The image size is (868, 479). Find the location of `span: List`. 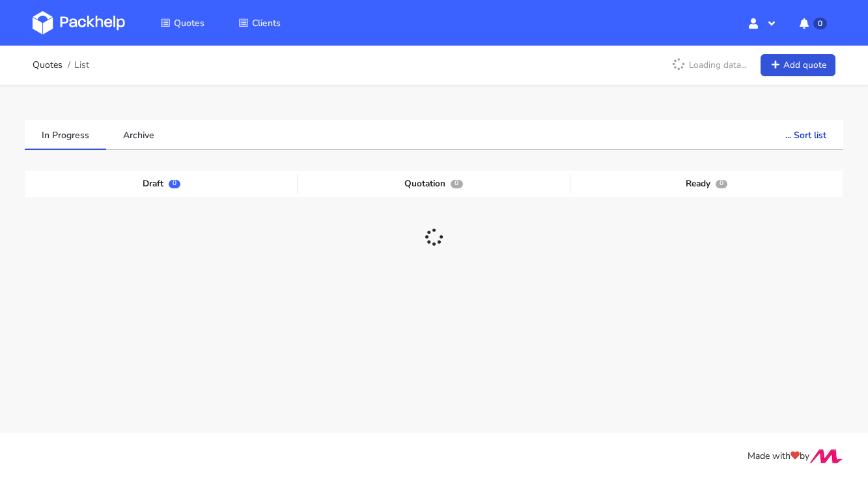

span: List is located at coordinates (82, 65).